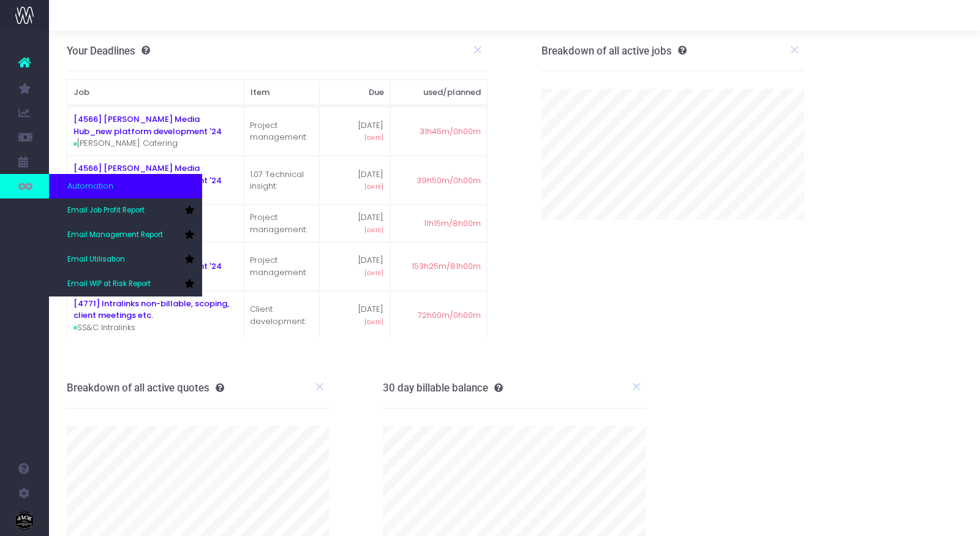 This screenshot has height=536, width=980. What do you see at coordinates (155, 316) in the screenshot?
I see `td: SS&C Intralinks` at bounding box center [155, 316].